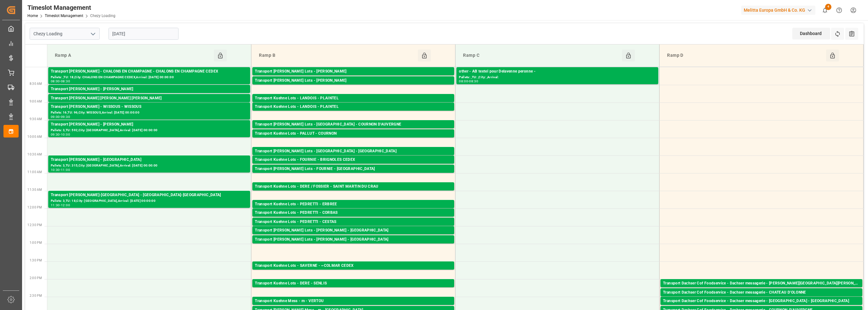 The image size is (868, 310). I want to click on div: Pallets: ,TU: ,City: ,Arrival:, so click(557, 78).